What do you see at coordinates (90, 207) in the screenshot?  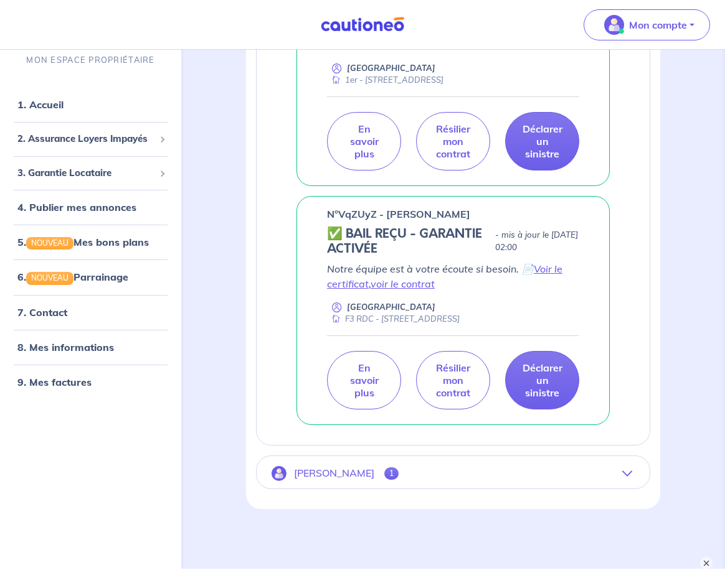 I see `div: 4. Publier mes annonces` at bounding box center [90, 207].